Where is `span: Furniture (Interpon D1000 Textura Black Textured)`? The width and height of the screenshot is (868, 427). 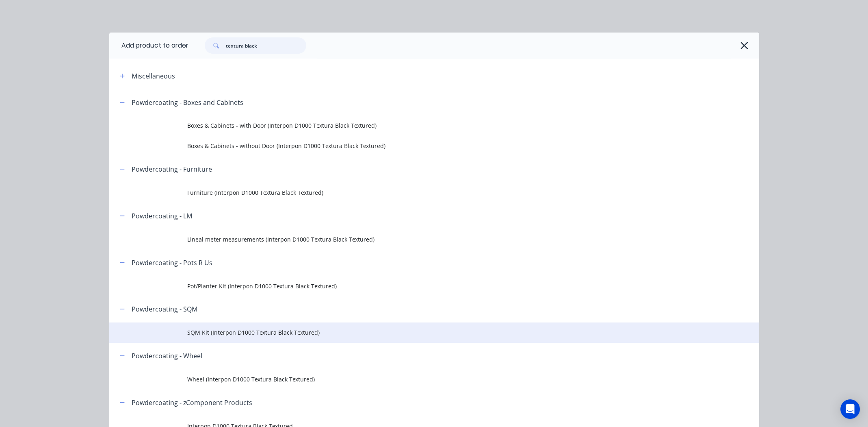
span: Furniture (Interpon D1000 Textura Black Textured) is located at coordinates (416, 192).